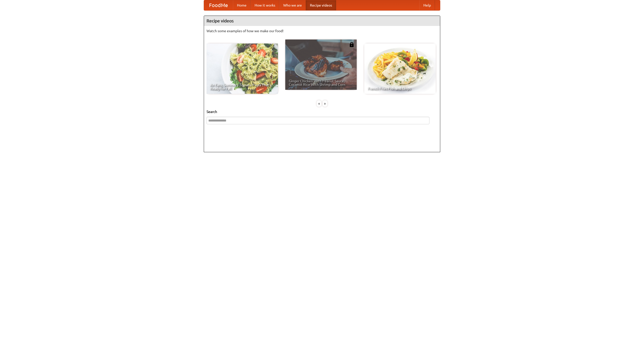  I want to click on img: 483408.png, so click(352, 45).